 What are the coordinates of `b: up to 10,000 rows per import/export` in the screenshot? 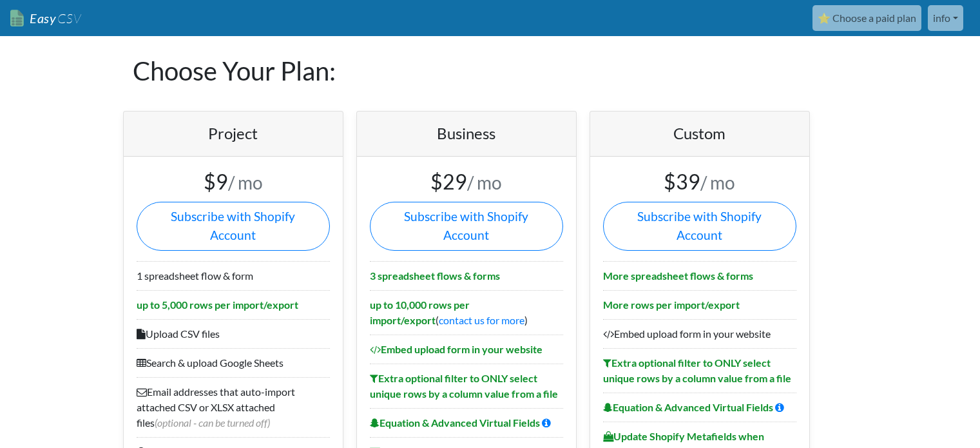 It's located at (420, 312).